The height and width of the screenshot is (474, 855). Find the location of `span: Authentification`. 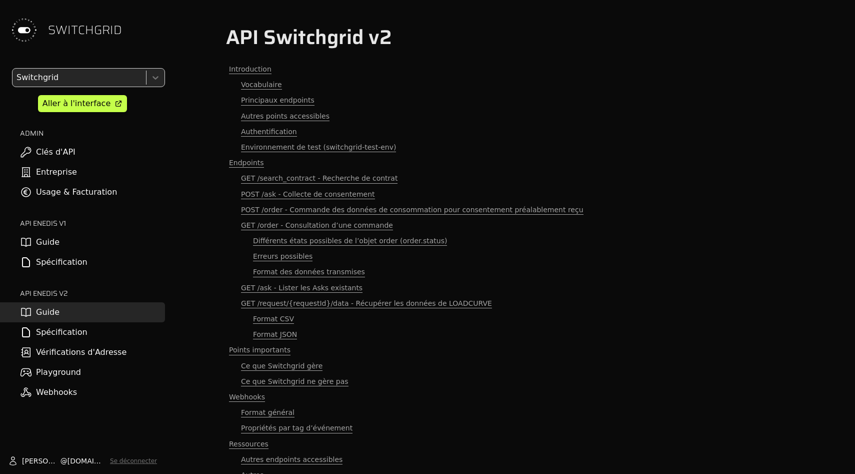

span: Authentification is located at coordinates (269, 132).